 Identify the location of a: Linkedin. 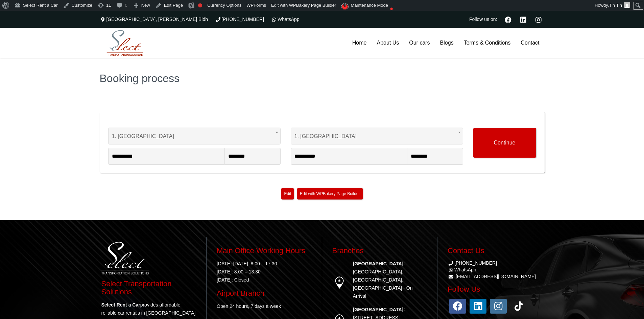
(523, 19).